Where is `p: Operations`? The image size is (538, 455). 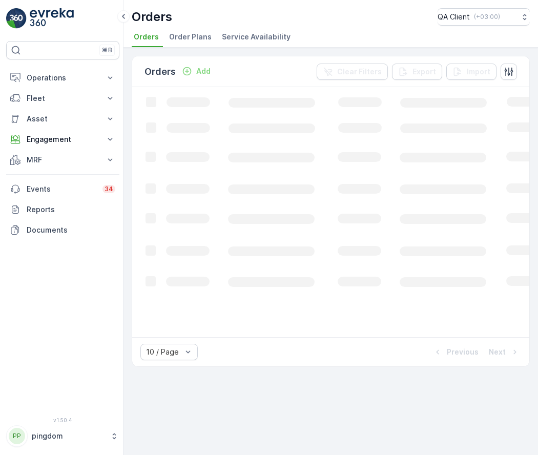 p: Operations is located at coordinates (63, 78).